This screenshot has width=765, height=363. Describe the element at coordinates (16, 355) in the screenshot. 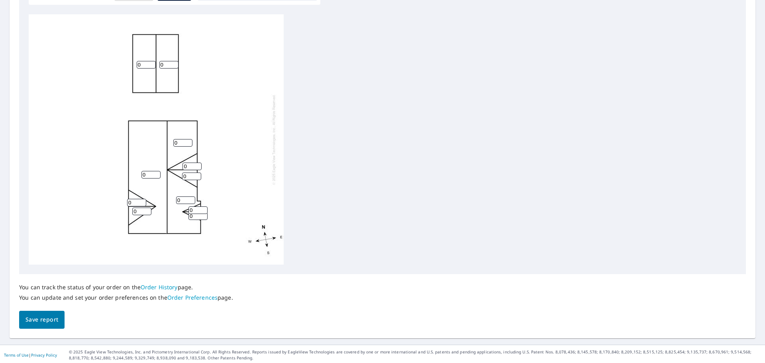

I see `a: Terms of Use` at that location.